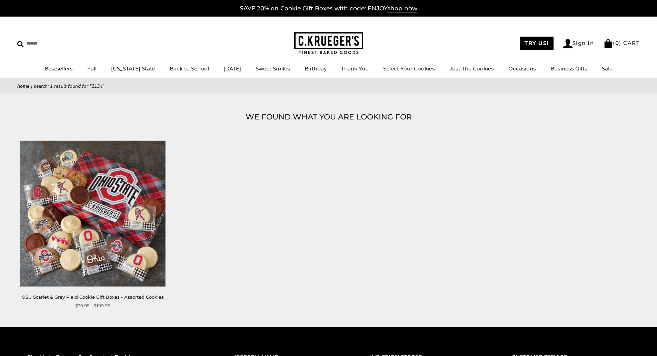 The width and height of the screenshot is (657, 356). Describe the element at coordinates (607, 68) in the screenshot. I see `a: Sale` at that location.